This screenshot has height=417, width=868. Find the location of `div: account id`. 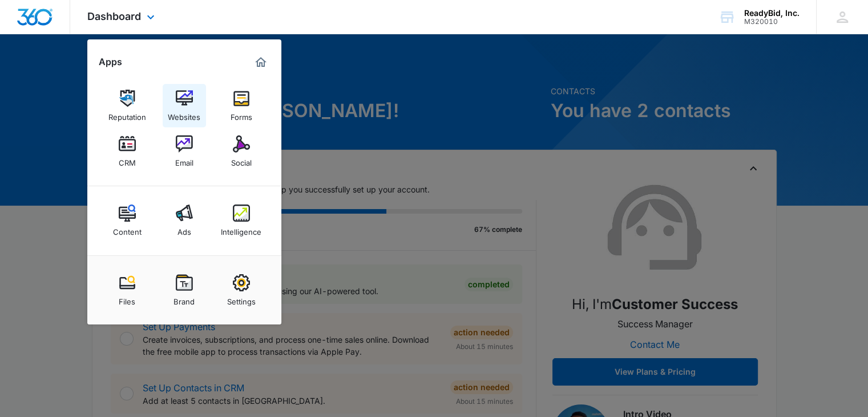

div: account id is located at coordinates (772, 22).